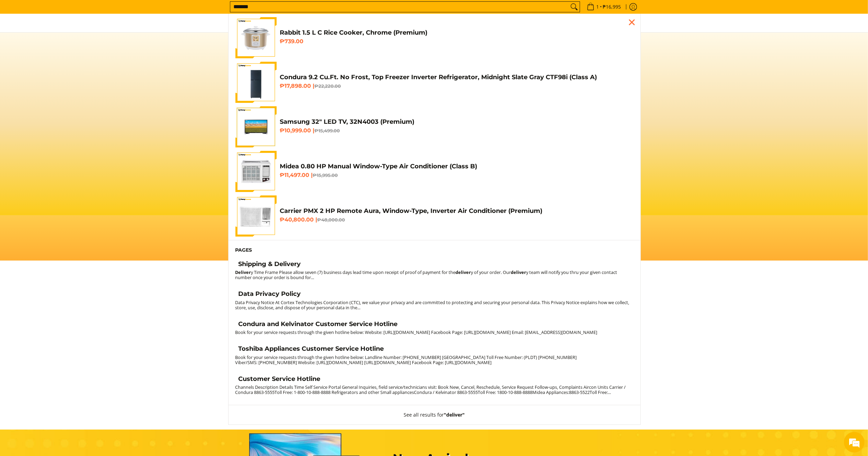 The image size is (868, 456). What do you see at coordinates (256, 82) in the screenshot?
I see `img: Condura 9.2 Cu.Ft. No Frost, Top Freezer Inverter Refrigerator, Midnight Slate Gray CTF98i (Class A)` at bounding box center [256, 82].